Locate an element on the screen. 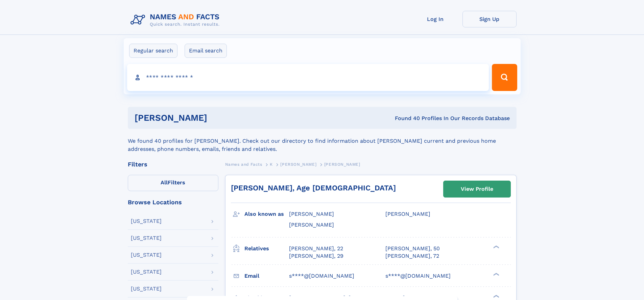 The width and height of the screenshot is (644, 300). a: Names and Facts is located at coordinates (244, 164).